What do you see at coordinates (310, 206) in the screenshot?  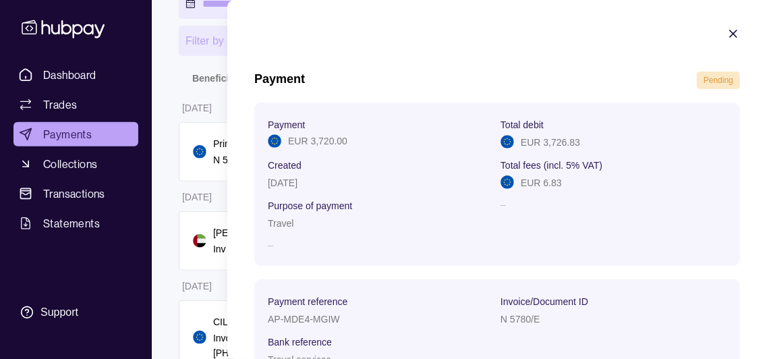 I see `p: Purpose of payment` at bounding box center [310, 206].